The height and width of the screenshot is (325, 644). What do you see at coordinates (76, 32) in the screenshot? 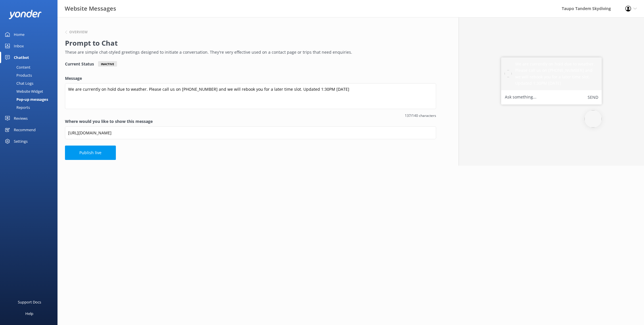
I see `button: Overview` at bounding box center [76, 32].